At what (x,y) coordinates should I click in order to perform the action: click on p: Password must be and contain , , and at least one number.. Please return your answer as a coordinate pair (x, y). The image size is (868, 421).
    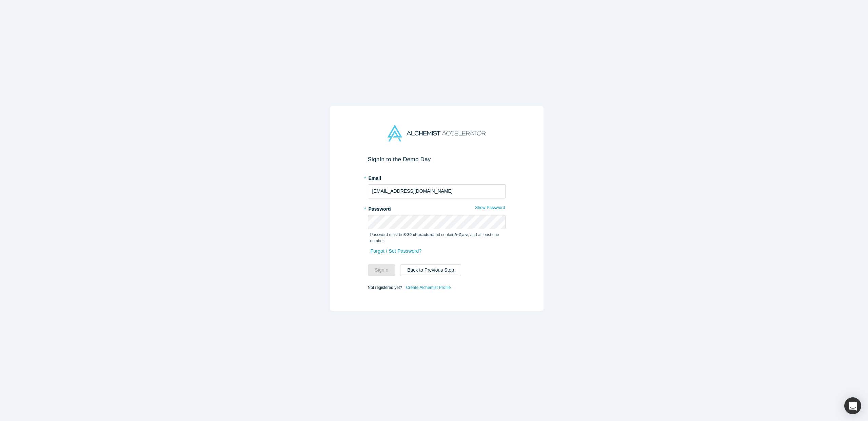
    Looking at the image, I should click on (437, 238).